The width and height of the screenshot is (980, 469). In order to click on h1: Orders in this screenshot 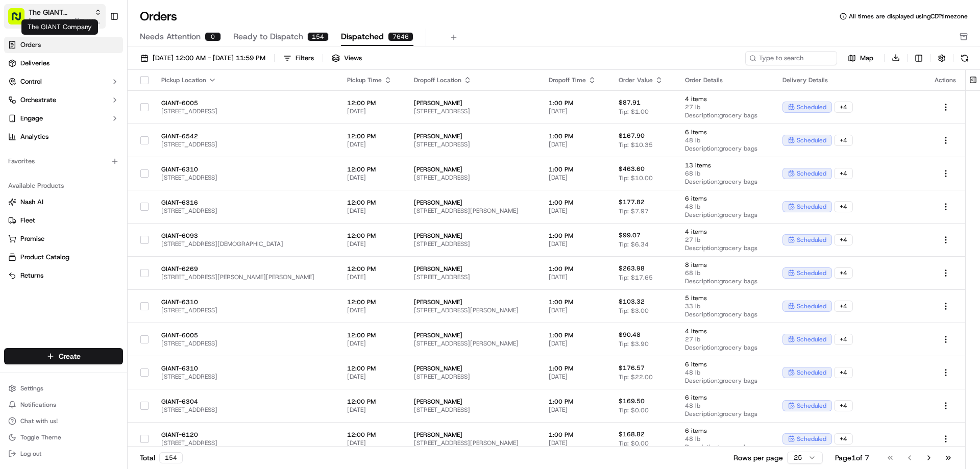, I will do `click(158, 16)`.